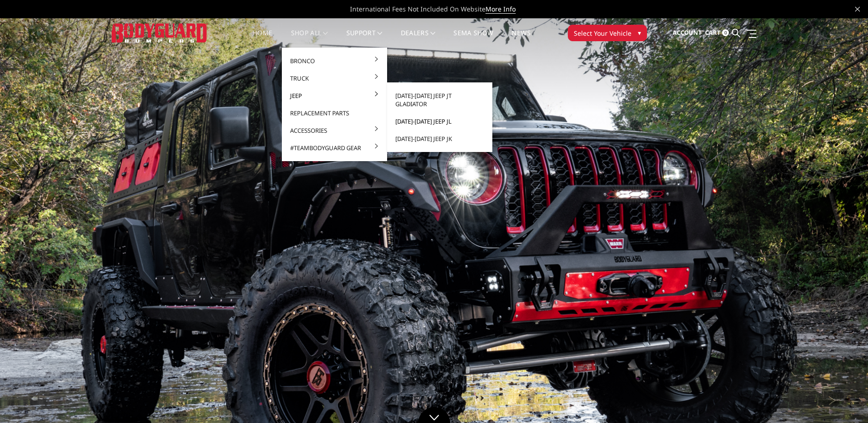 The height and width of the screenshot is (423, 868). What do you see at coordinates (831, 235) in the screenshot?
I see `button: 1 of 5` at bounding box center [831, 235].